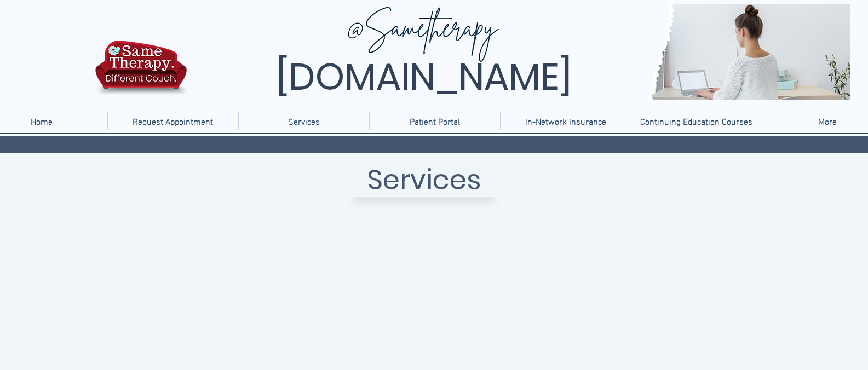  Describe the element at coordinates (172, 121) in the screenshot. I see `p: Request Appointment` at that location.